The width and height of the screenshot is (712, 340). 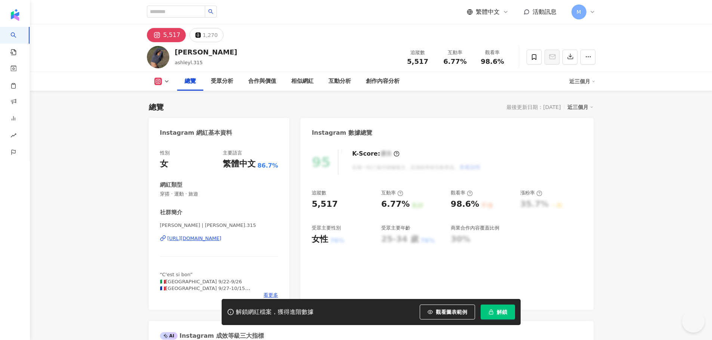 What do you see at coordinates (342, 133) in the screenshot?
I see `div: Instagram 數據總覽` at bounding box center [342, 133].